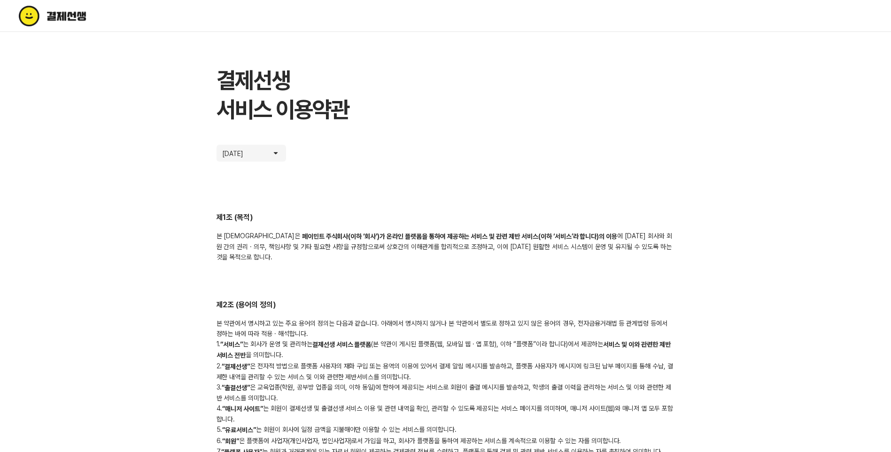 The image size is (891, 452). I want to click on h2: 제2조 (용어의 정의), so click(446, 305).